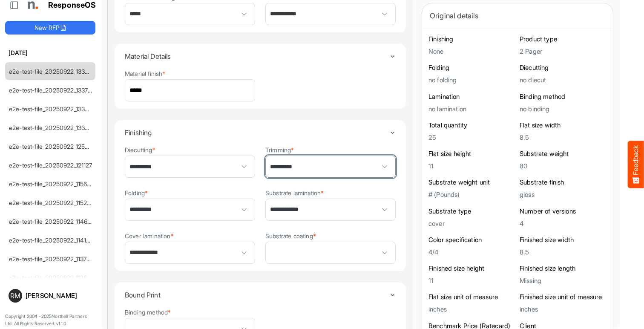 The height and width of the screenshot is (329, 644). What do you see at coordinates (472, 137) in the screenshot?
I see `h5: 25` at bounding box center [472, 137].